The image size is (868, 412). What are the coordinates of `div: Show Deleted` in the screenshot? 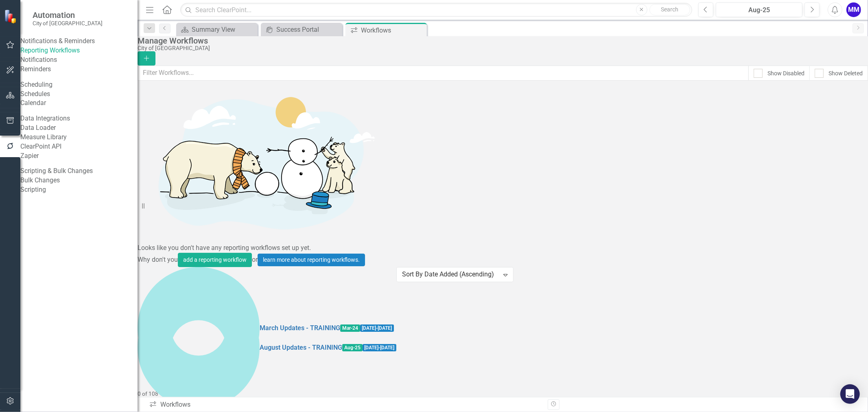 It's located at (845, 73).